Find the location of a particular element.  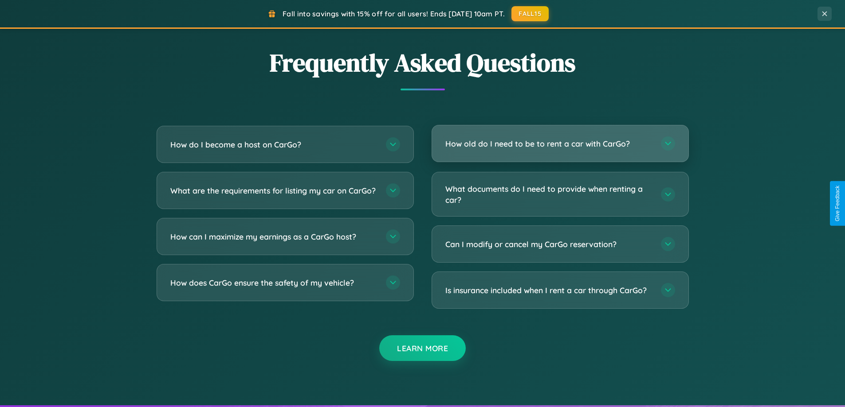

h3: What are the requirements for listing my car on CarGo? is located at coordinates (274, 191).